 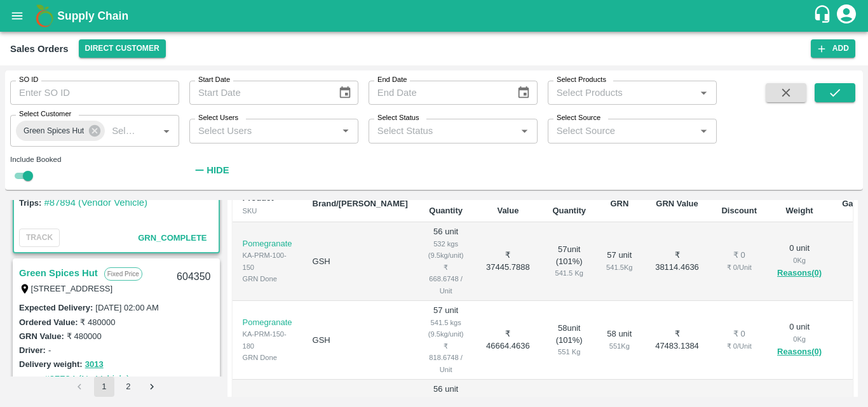 I want to click on a: #87894 (Vendor Vehicle), so click(x=95, y=203).